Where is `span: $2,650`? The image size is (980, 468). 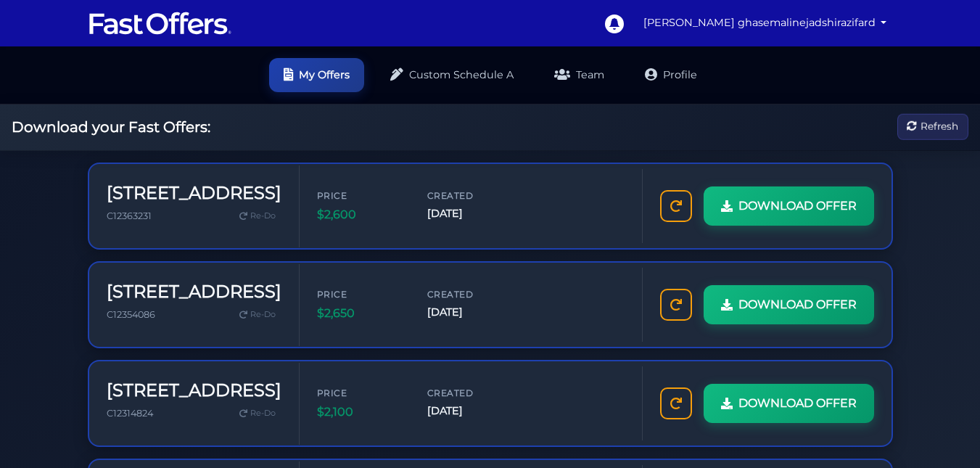 span: $2,650 is located at coordinates (360, 313).